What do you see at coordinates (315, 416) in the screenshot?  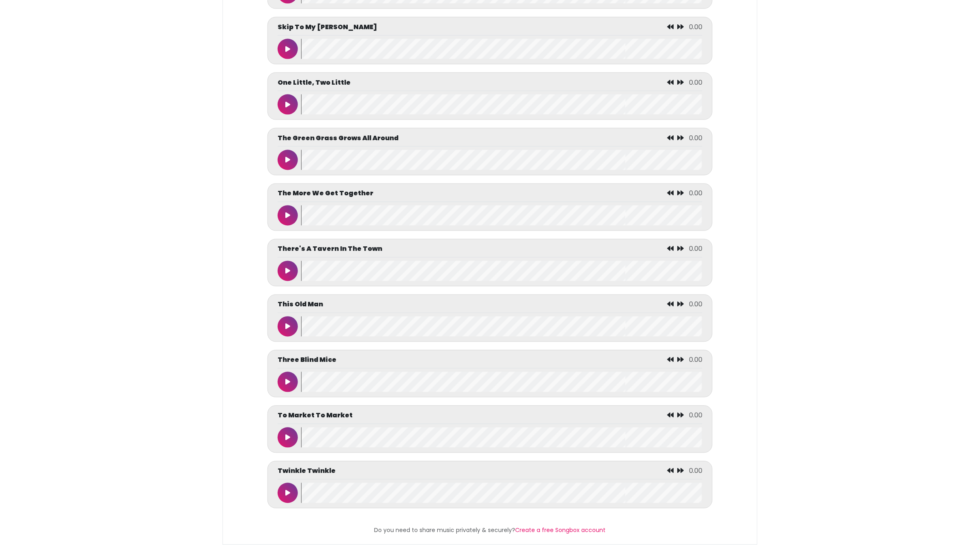 I see `p: To Market To Market` at bounding box center [315, 416].